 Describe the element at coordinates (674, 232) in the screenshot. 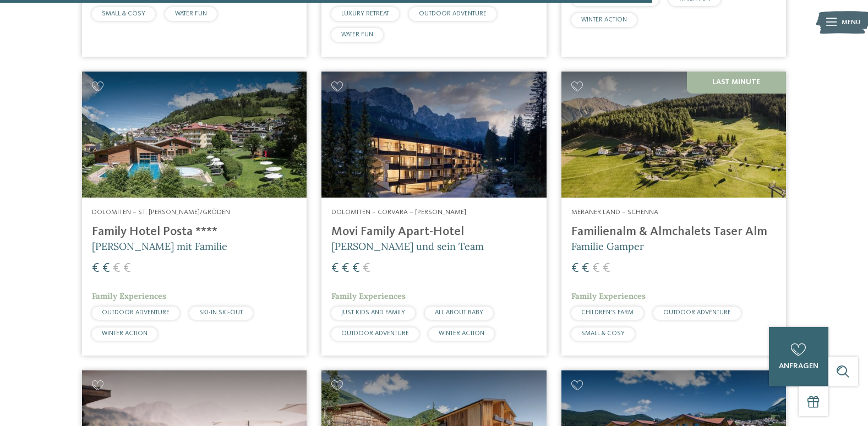

I see `h4: Familienalm & Almchalets Taser Alm` at that location.